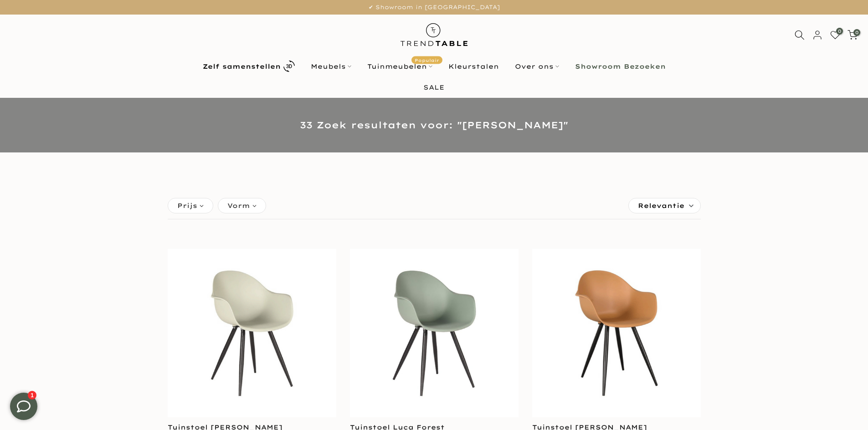 This screenshot has height=430, width=868. I want to click on span: 1, so click(31, 12).